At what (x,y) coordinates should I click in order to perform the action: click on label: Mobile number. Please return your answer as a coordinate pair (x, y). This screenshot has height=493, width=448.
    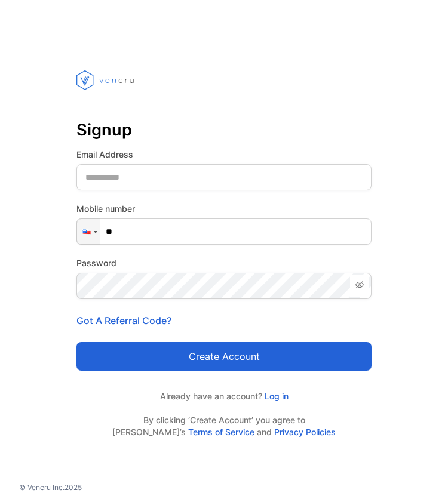
    Looking at the image, I should click on (224, 209).